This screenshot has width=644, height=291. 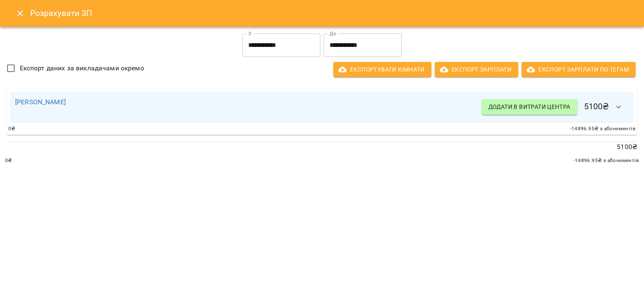 I want to click on span: Експорт Зарплати, so click(x=476, y=70).